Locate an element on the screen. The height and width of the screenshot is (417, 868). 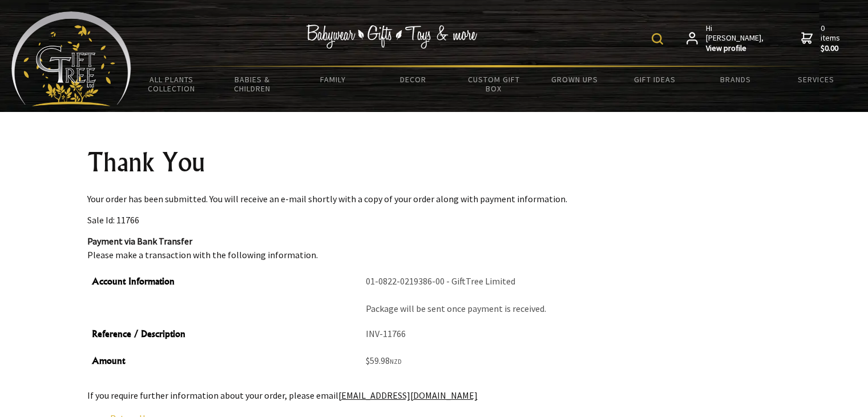
span: NZD is located at coordinates (396, 361).